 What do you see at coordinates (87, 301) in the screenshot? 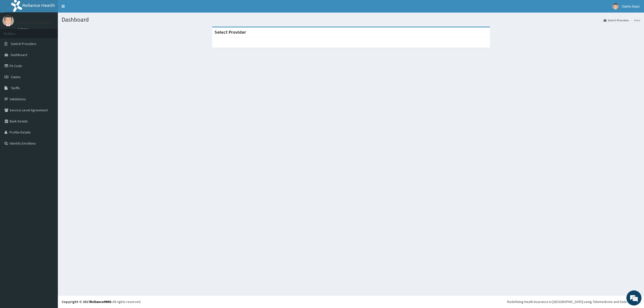
I see `strong: Copyright © 2017 .` at bounding box center [87, 301].